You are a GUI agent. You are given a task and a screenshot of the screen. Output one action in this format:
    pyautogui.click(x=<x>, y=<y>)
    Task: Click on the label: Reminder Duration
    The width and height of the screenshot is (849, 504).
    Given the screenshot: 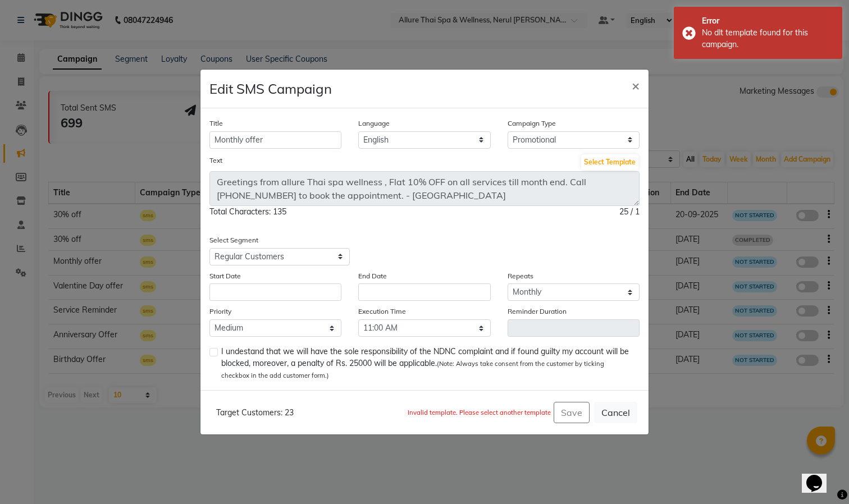 What is the action you would take?
    pyautogui.click(x=537, y=311)
    